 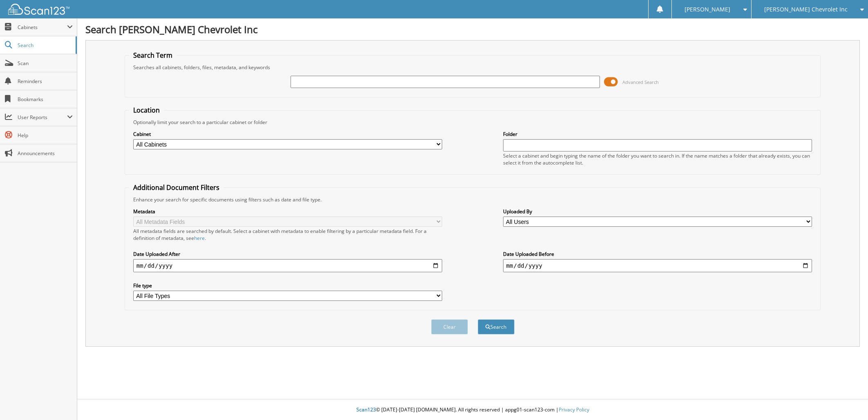 What do you see at coordinates (45, 135) in the screenshot?
I see `span: Help` at bounding box center [45, 135].